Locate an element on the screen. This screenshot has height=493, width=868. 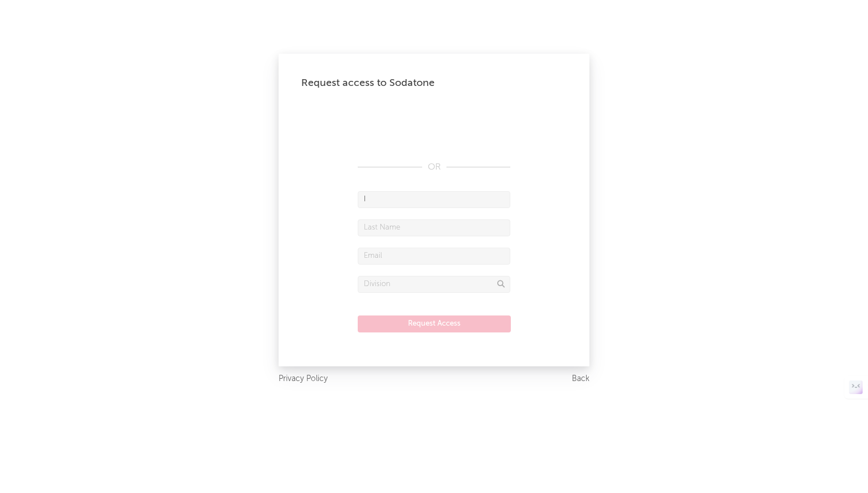
input: Last Name is located at coordinates (434, 228).